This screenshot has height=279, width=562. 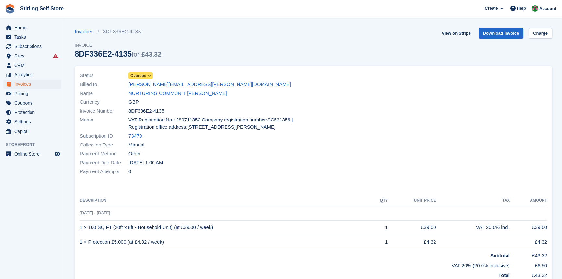 I want to click on span: Payment Method, so click(x=104, y=153).